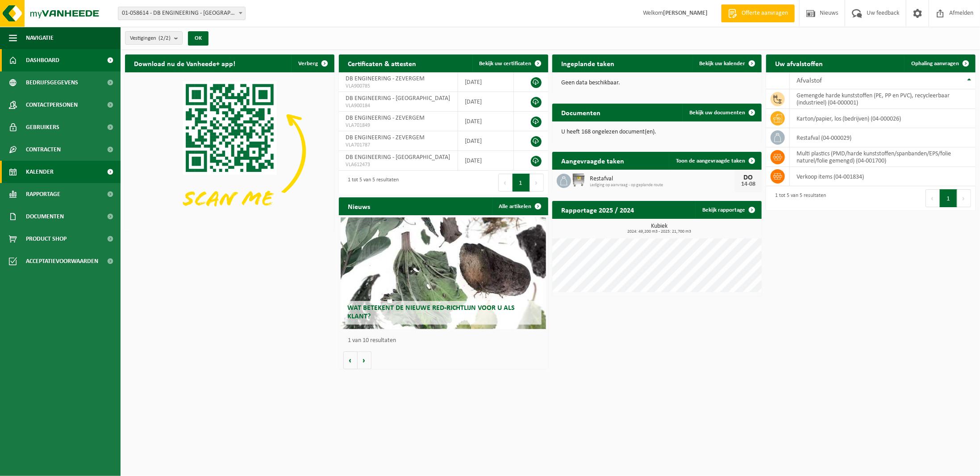 The image size is (980, 476). Describe the element at coordinates (229, 151) in the screenshot. I see `img: Download de VHEPlus App` at that location.